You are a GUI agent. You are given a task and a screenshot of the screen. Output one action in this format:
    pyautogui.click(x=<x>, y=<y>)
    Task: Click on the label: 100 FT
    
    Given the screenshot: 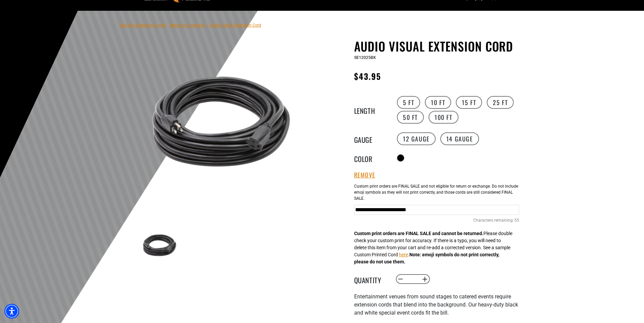 What is the action you would take?
    pyautogui.click(x=443, y=117)
    